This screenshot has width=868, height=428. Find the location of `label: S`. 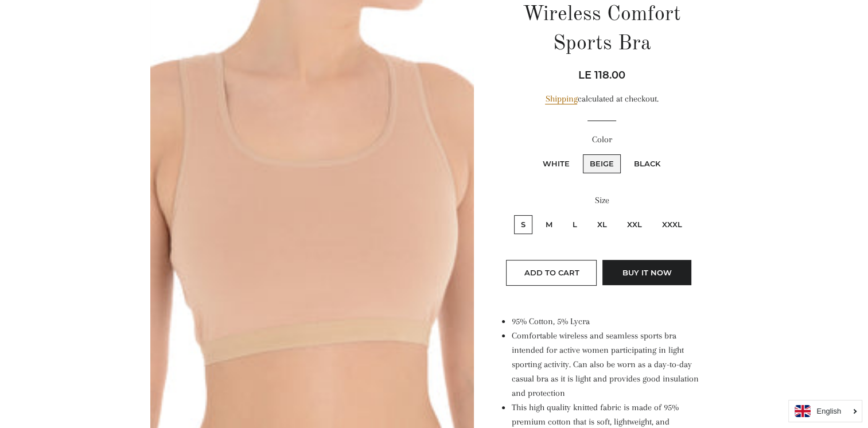

label: S is located at coordinates (523, 224).